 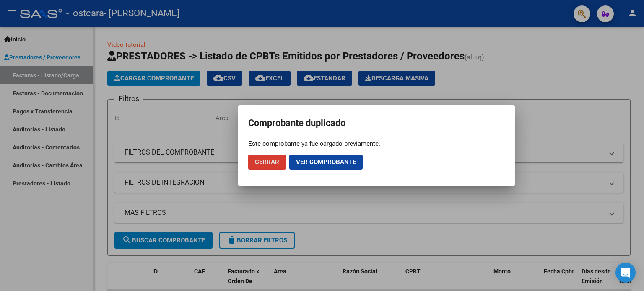 I want to click on span: Ver comprobante, so click(x=326, y=162).